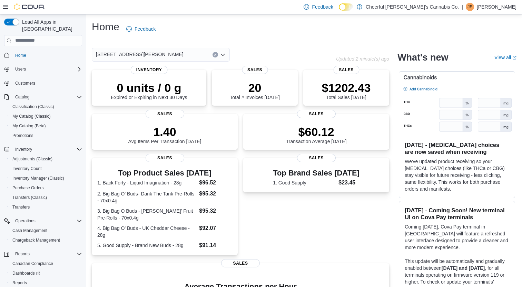  Describe the element at coordinates (46, 126) in the screenshot. I see `button: My Catalog (Beta)` at that location.